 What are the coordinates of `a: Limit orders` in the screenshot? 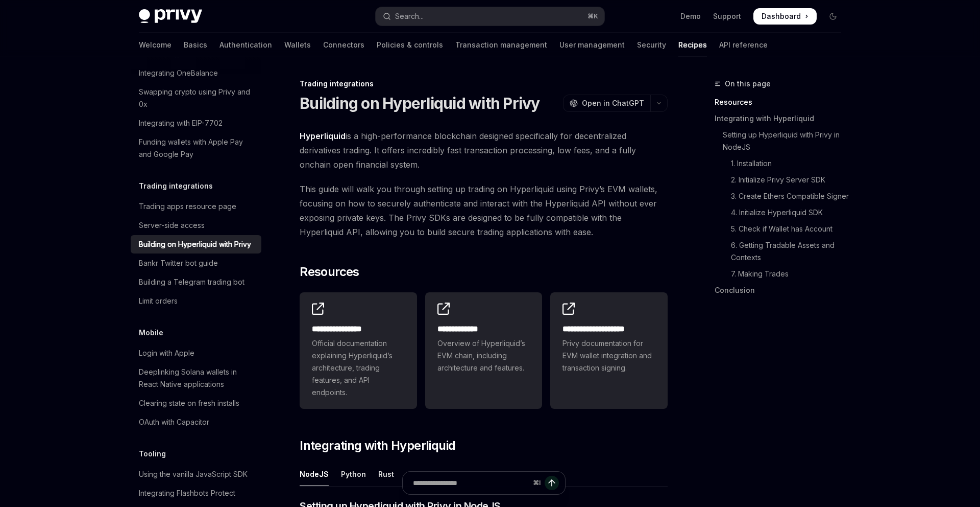 It's located at (196, 301).